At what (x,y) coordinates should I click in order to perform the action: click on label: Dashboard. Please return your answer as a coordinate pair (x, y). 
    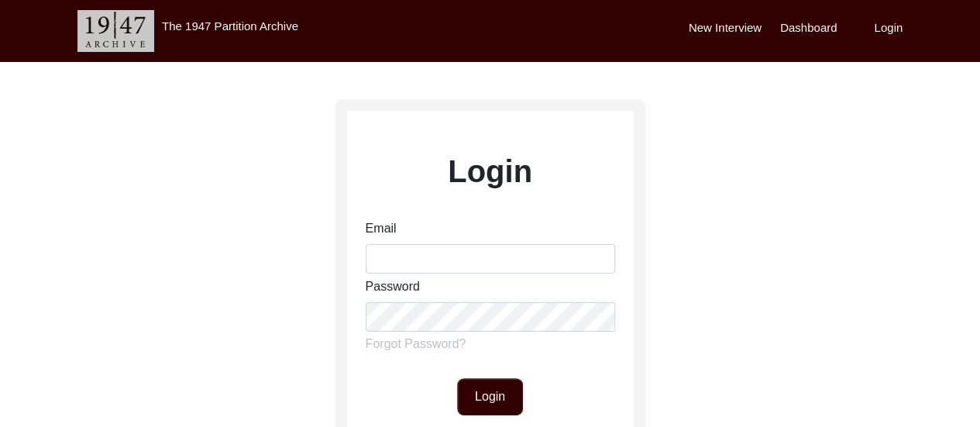
    Looking at the image, I should click on (808, 28).